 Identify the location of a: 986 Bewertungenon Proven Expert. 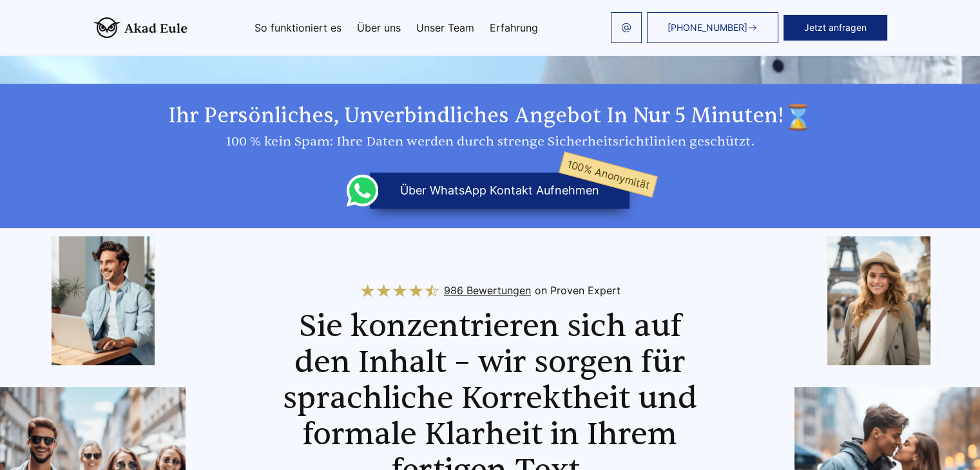
(489, 290).